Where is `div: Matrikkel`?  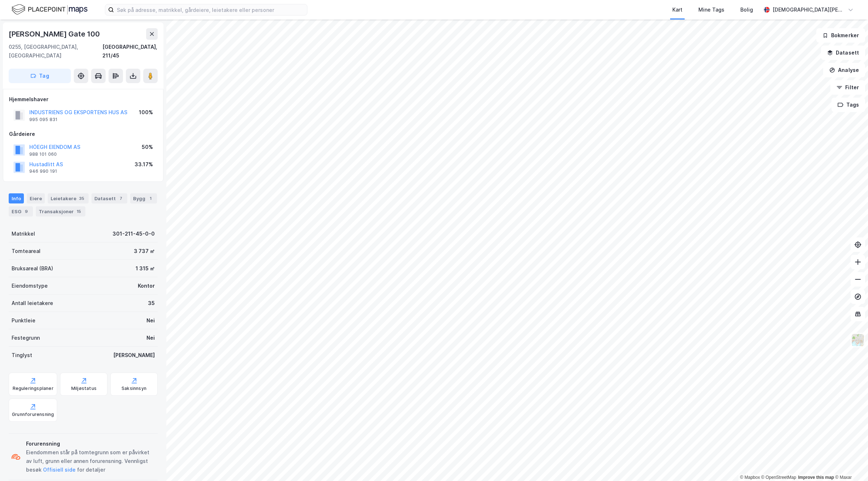 div: Matrikkel is located at coordinates (23, 233).